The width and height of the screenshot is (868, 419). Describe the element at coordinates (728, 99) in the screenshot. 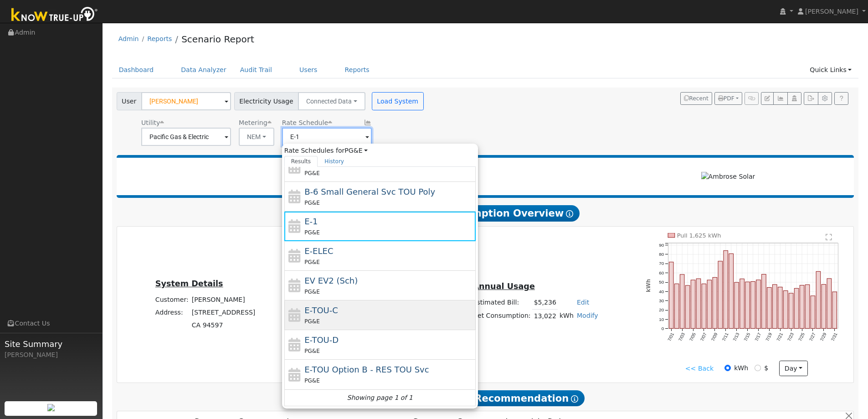

I see `button: PDF` at that location.